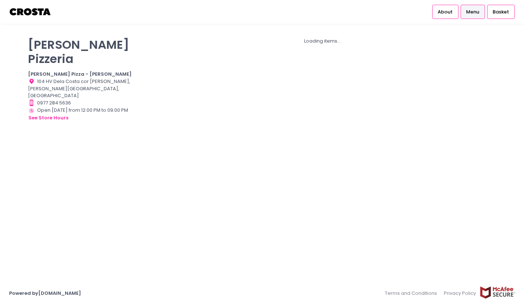 This screenshot has height=305, width=525. Describe the element at coordinates (498, 292) in the screenshot. I see `img: mcafee-secure` at that location.